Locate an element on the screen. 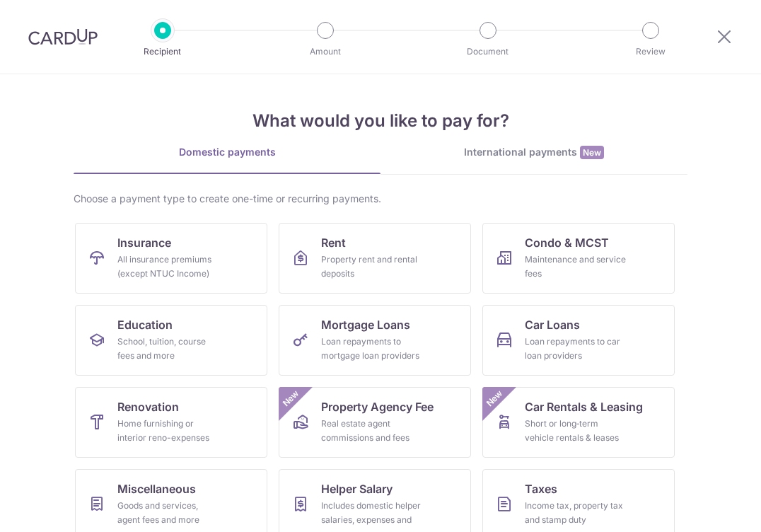  a: Condo & MCSTMaintenance and service fees is located at coordinates (579, 258).